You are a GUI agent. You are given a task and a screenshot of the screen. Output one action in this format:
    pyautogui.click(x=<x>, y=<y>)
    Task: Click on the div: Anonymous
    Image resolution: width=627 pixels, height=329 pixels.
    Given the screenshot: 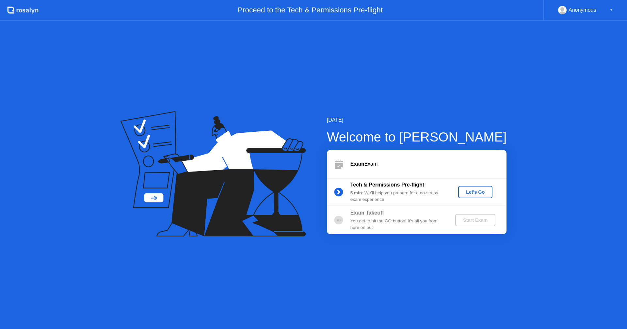 What is the action you would take?
    pyautogui.click(x=582, y=10)
    